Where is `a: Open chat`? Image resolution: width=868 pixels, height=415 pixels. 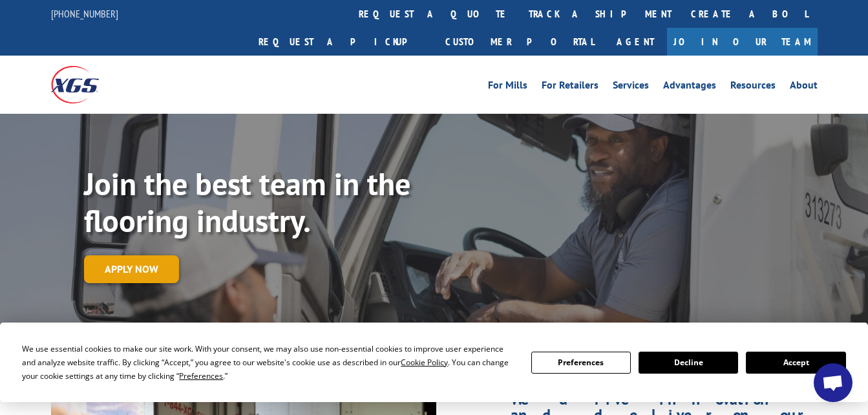 a: Open chat is located at coordinates (833, 383).